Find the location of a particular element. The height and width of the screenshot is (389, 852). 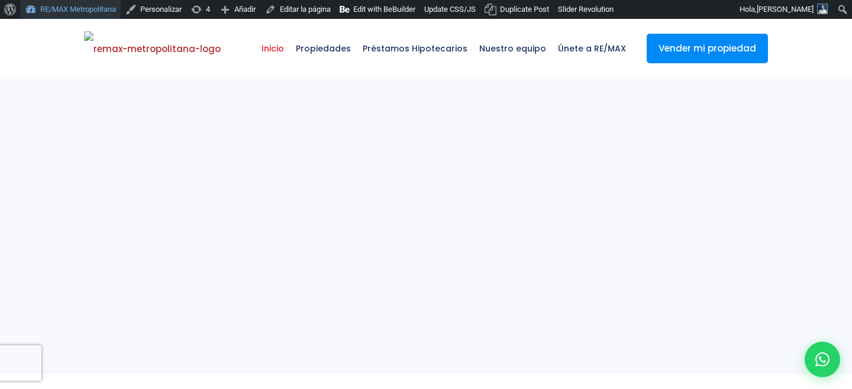

span: Slider Revolution is located at coordinates (586, 9).